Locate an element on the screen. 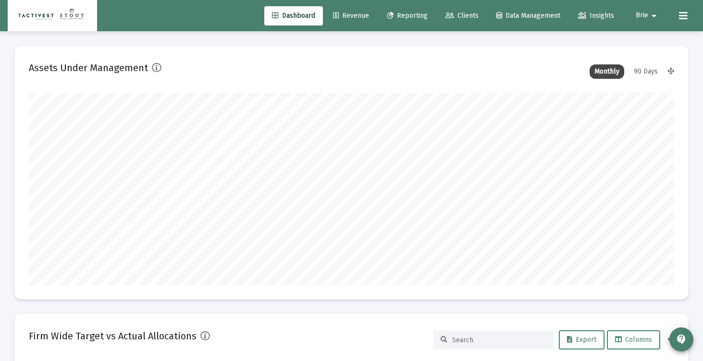 This screenshot has height=361, width=703. button: Brie is located at coordinates (648, 15).